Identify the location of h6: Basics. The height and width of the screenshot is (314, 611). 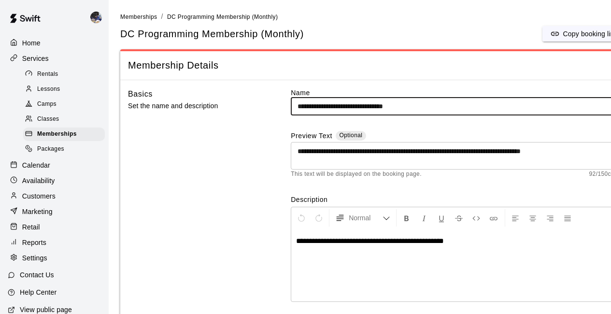
(140, 94).